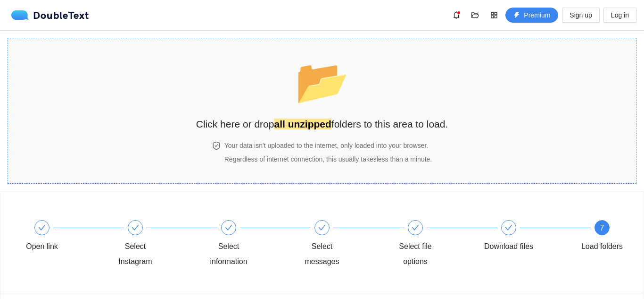  What do you see at coordinates (456, 15) in the screenshot?
I see `span: bell` at bounding box center [456, 15].